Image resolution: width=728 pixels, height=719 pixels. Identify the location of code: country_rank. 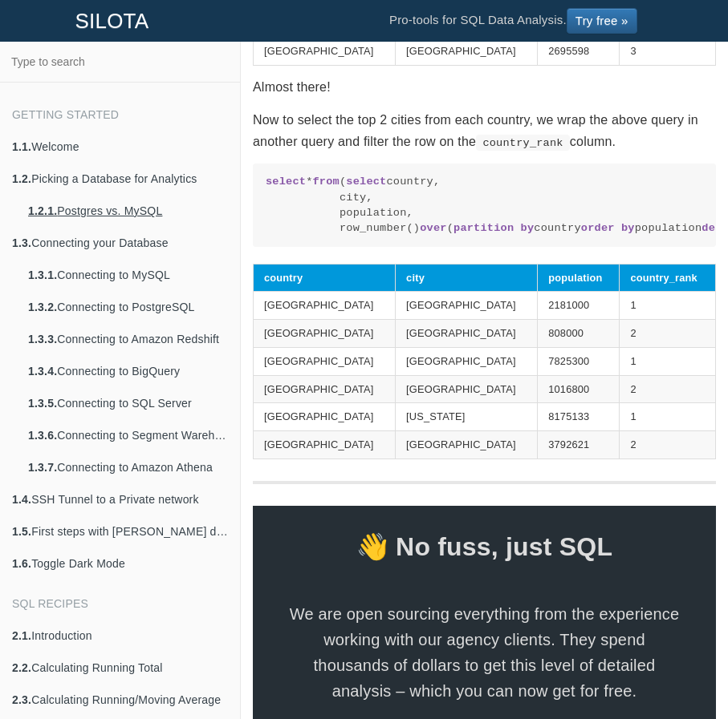
(522, 143).